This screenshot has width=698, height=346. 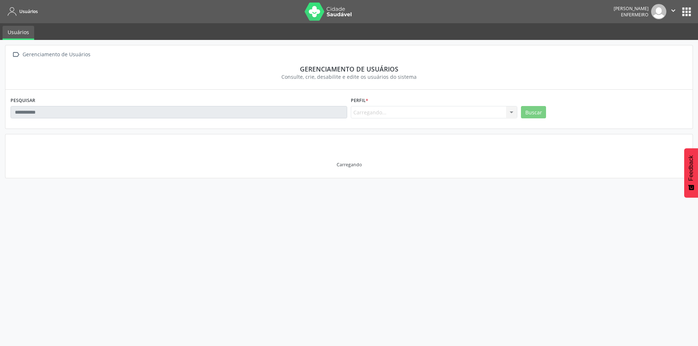 I want to click on img: img, so click(x=659, y=12).